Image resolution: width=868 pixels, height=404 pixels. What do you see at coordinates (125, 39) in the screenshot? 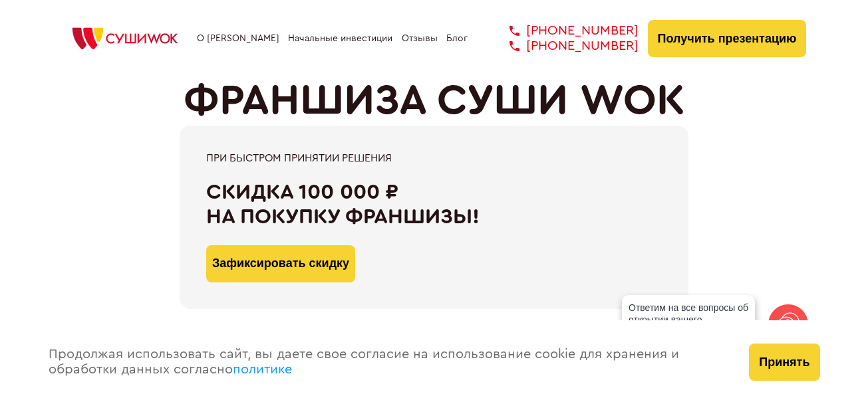
I see `img: СУШИWOK` at bounding box center [125, 39].